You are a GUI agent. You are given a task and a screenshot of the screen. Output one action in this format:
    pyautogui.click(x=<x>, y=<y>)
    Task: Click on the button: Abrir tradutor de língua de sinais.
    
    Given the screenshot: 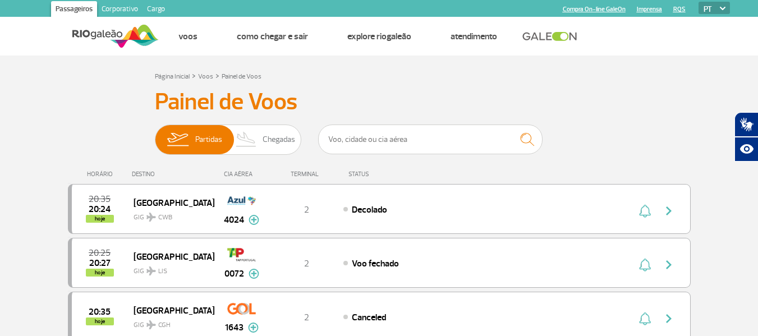 What is the action you would take?
    pyautogui.click(x=746, y=125)
    